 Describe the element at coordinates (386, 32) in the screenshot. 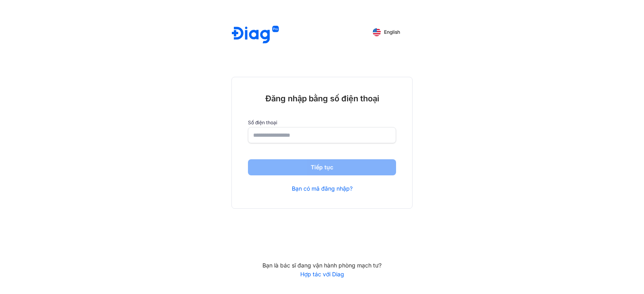

I see `button: English` at that location.